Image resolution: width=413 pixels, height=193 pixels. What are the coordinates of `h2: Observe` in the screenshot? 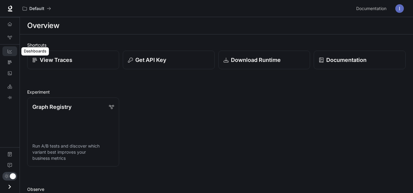 It's located at (216, 189).